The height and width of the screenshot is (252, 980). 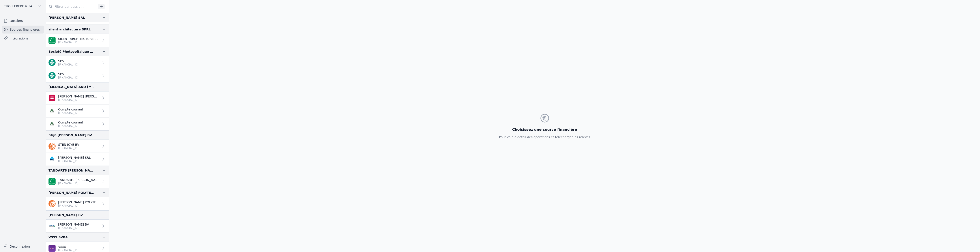 I want to click on p: VSSS, so click(x=68, y=246).